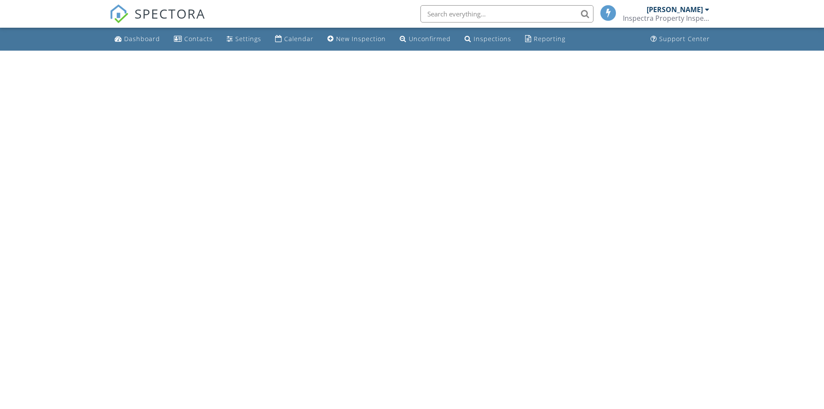 This screenshot has height=409, width=824. Describe the element at coordinates (680, 39) in the screenshot. I see `a: Support Center` at that location.